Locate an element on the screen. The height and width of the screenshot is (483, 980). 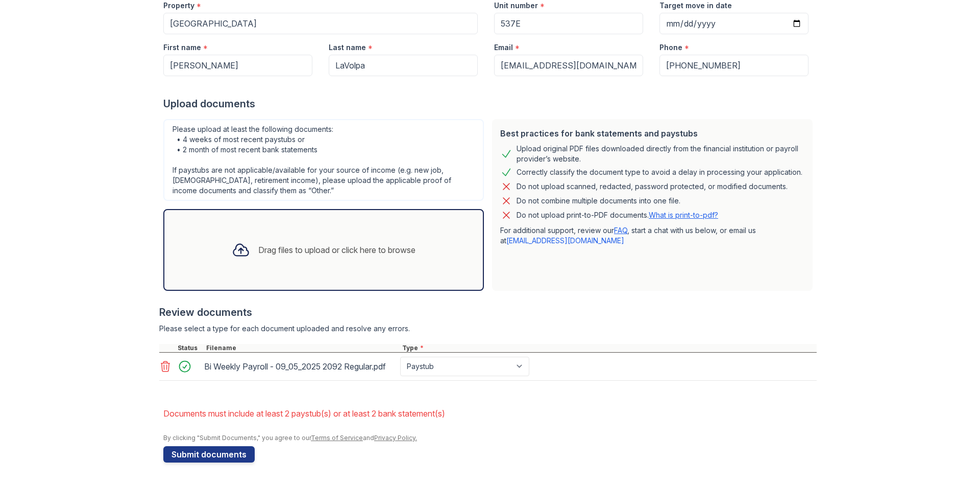
div: Upload documents is located at coordinates (490, 104).